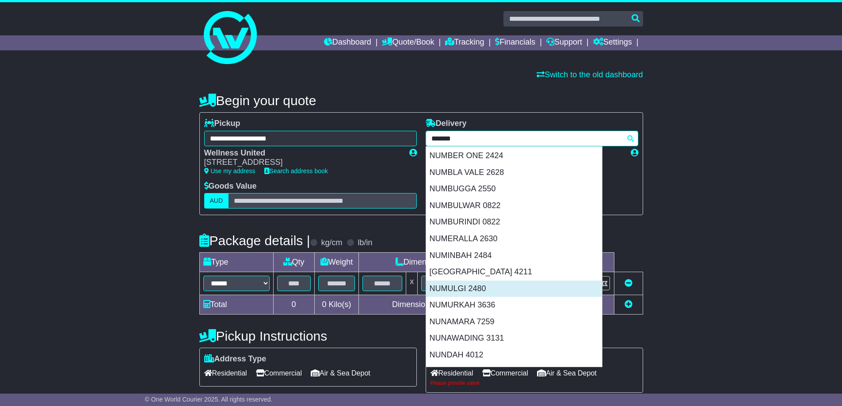 This screenshot has width=842, height=406. I want to click on label: kg/cm, so click(332, 243).